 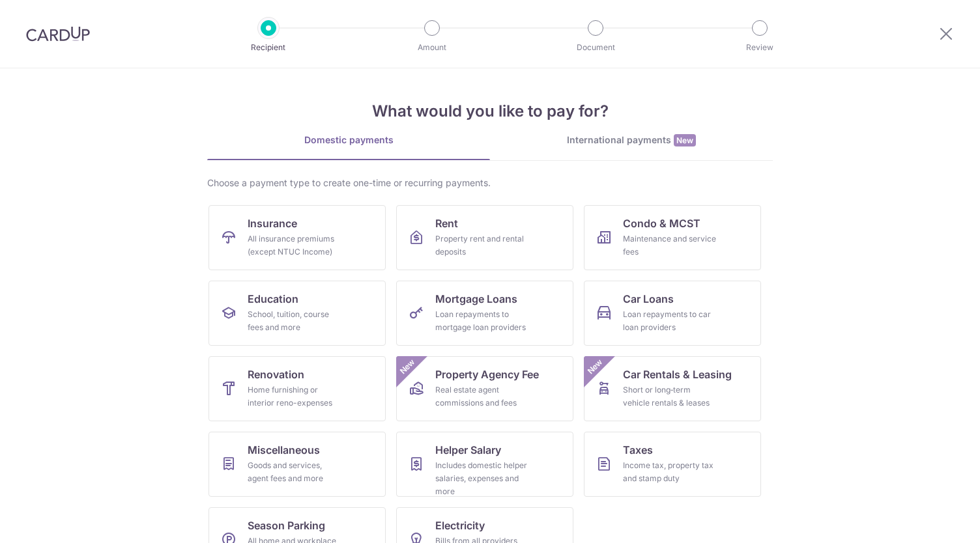 What do you see at coordinates (275, 375) in the screenshot?
I see `span: Renovation` at bounding box center [275, 375].